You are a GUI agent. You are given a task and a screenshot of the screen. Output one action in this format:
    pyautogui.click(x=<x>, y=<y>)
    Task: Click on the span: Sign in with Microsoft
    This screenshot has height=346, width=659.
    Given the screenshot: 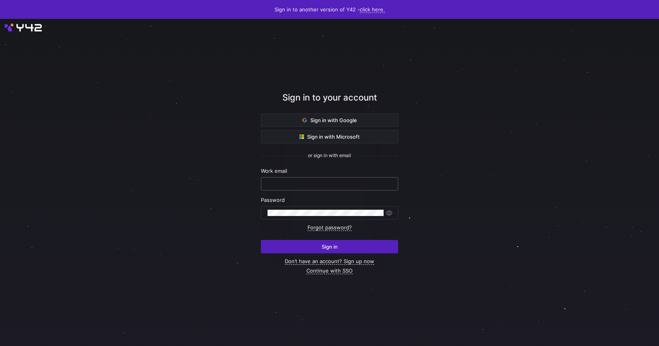 What is the action you would take?
    pyautogui.click(x=330, y=137)
    